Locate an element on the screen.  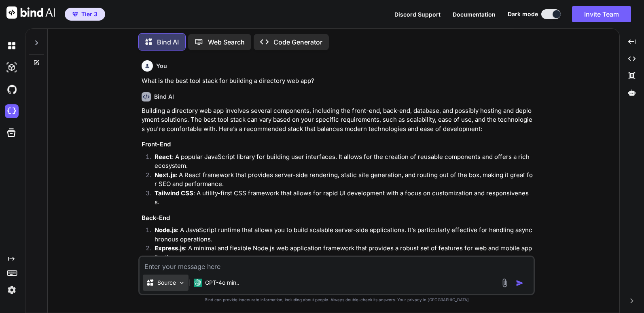
p: Bind AI is located at coordinates (168, 42).